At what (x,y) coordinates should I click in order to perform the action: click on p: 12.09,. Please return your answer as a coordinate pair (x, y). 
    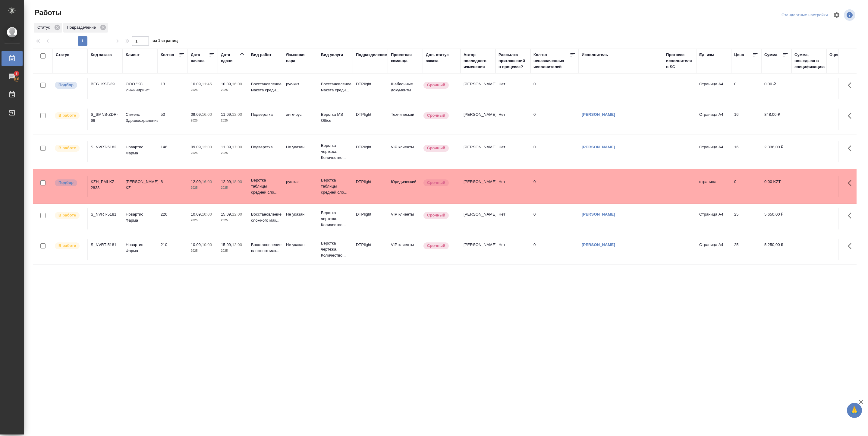
    Looking at the image, I should click on (196, 181).